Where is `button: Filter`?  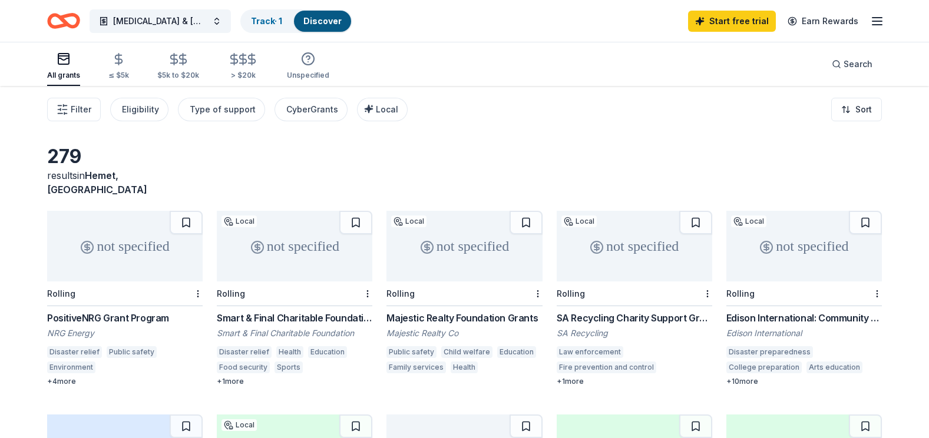 button: Filter is located at coordinates (74, 110).